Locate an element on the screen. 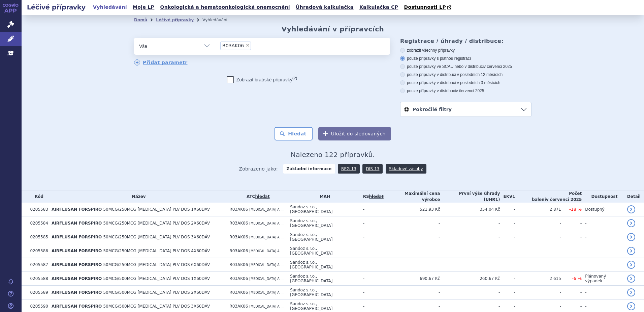  td: 690,67 Kč is located at coordinates (412, 278).